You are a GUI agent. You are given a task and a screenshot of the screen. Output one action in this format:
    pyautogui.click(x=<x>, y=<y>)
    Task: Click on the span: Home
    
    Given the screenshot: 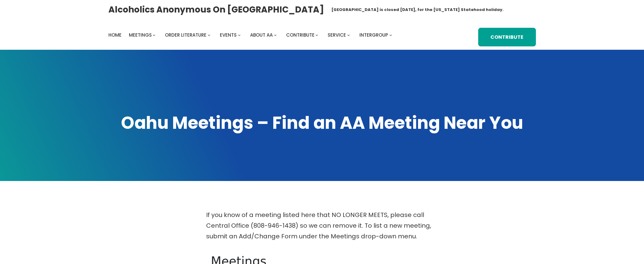 What is the action you would take?
    pyautogui.click(x=115, y=35)
    